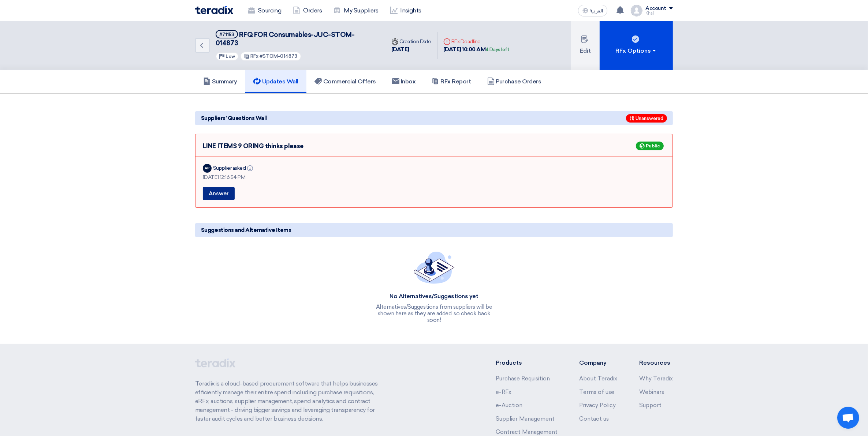  I want to click on h5: Summary, so click(220, 82).